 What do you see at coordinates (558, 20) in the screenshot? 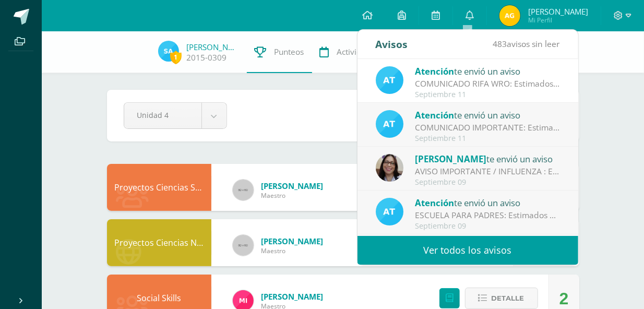
I see `span: Mi Perfil` at bounding box center [558, 20].